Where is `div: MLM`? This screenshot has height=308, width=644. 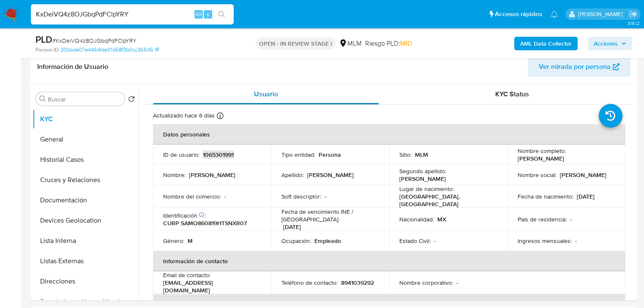 div: MLM is located at coordinates (350, 44).